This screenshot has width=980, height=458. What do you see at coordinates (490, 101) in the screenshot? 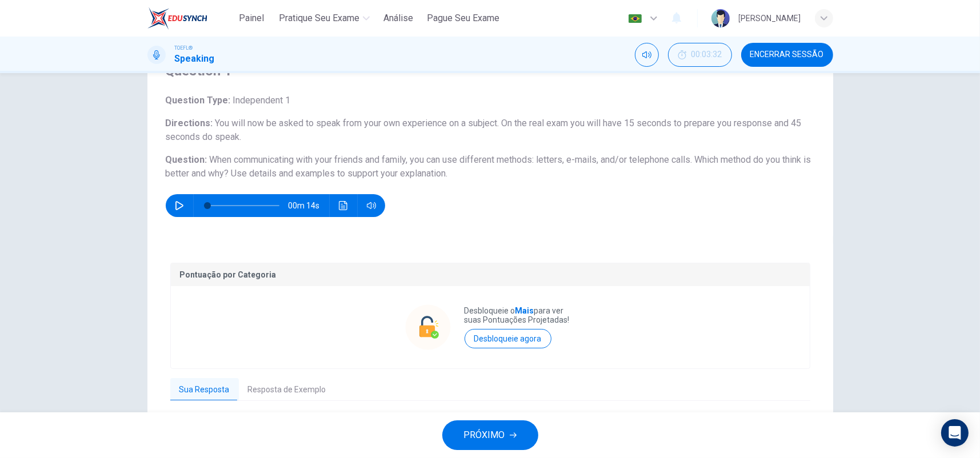
I see `h6: Question Type :` at bounding box center [490, 101].